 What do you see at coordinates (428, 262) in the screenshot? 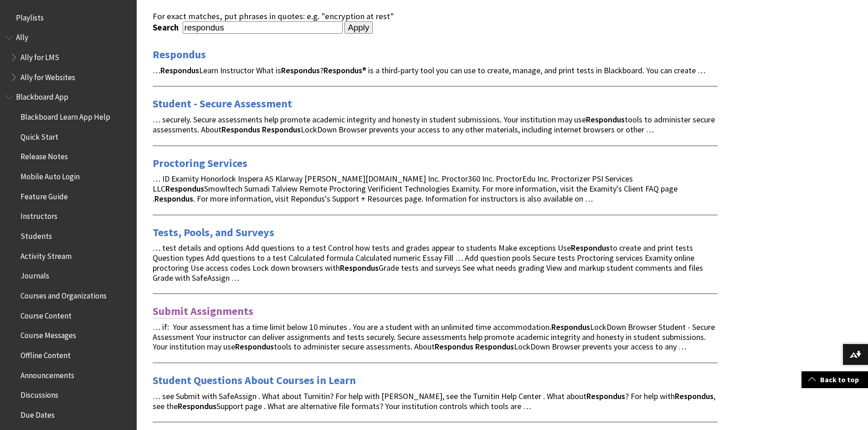
I see `span: … test details and options Add questions to a test Control how tests and grades appear to student...` at bounding box center [428, 262].